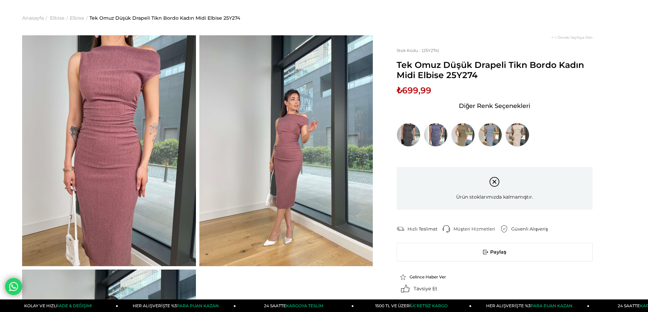 This screenshot has height=312, width=648. I want to click on span: ₺699,99, so click(414, 90).